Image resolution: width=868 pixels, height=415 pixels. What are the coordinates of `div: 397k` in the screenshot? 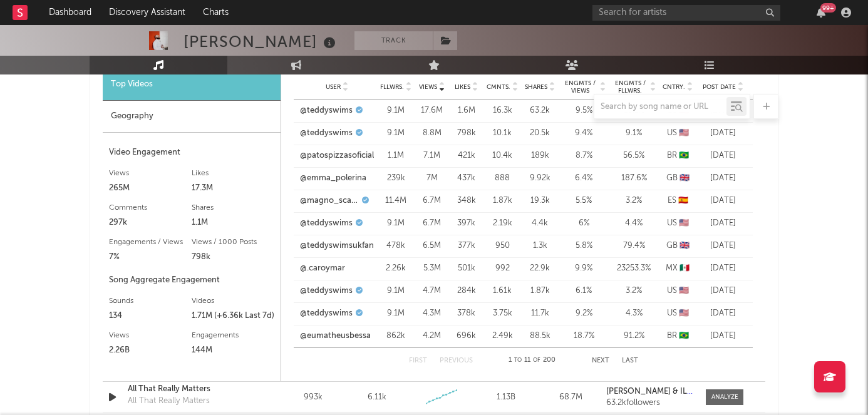 It's located at (466, 224).